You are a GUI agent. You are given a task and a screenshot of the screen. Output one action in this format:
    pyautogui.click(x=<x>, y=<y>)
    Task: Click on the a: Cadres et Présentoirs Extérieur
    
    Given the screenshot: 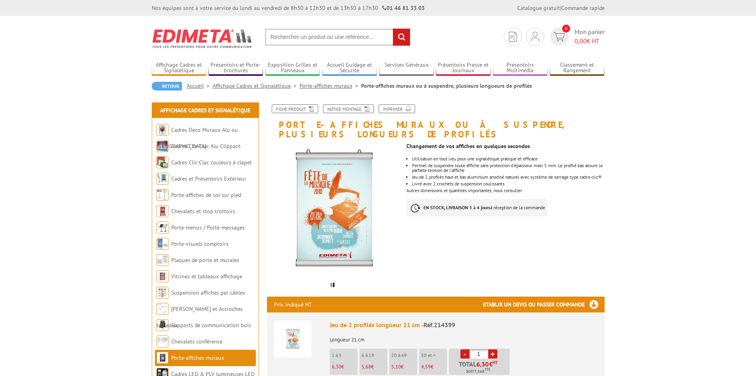 What is the action you would take?
    pyautogui.click(x=208, y=179)
    